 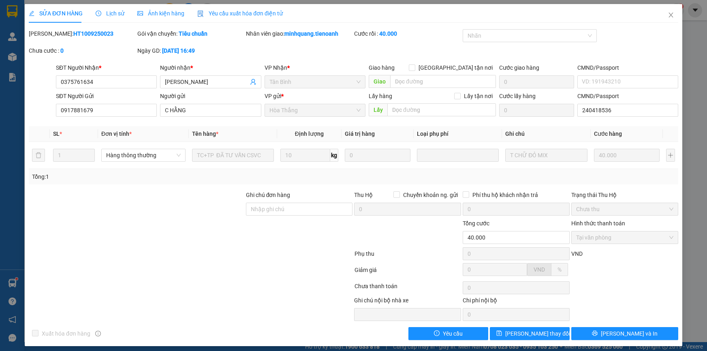 I want to click on input: Cước giao hàng, so click(x=537, y=82).